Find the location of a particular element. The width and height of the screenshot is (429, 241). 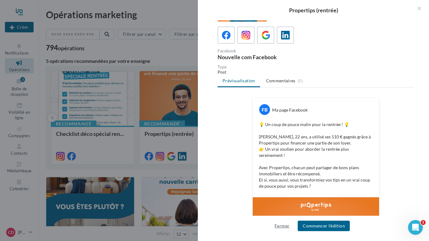

img: tab_keywords_by_traffic_grey.svg is located at coordinates (73, 38).